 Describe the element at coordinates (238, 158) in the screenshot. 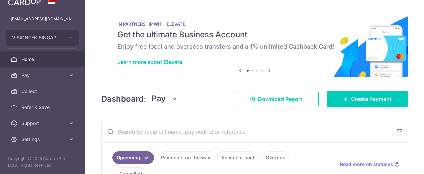

I see `a: Recipient paid` at that location.